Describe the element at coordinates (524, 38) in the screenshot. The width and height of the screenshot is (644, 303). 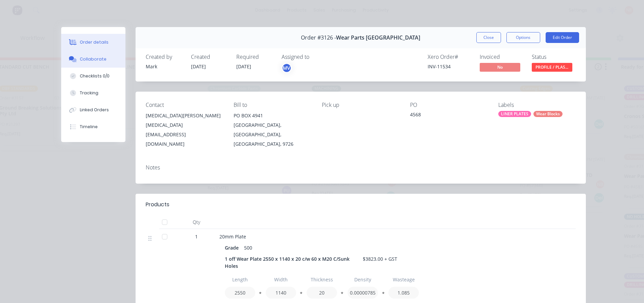
I see `button: Options` at that location.